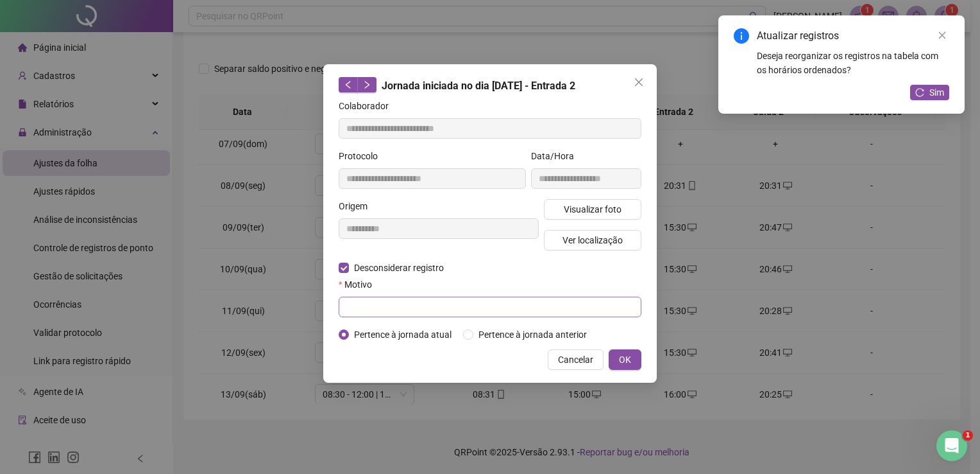 This screenshot has height=474, width=980. What do you see at coordinates (367, 84) in the screenshot?
I see `span: right` at bounding box center [367, 84].